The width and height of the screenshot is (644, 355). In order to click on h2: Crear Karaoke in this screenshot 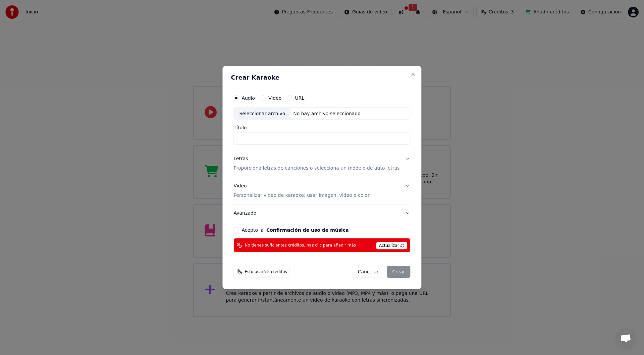, I will do `click(321, 77)`.